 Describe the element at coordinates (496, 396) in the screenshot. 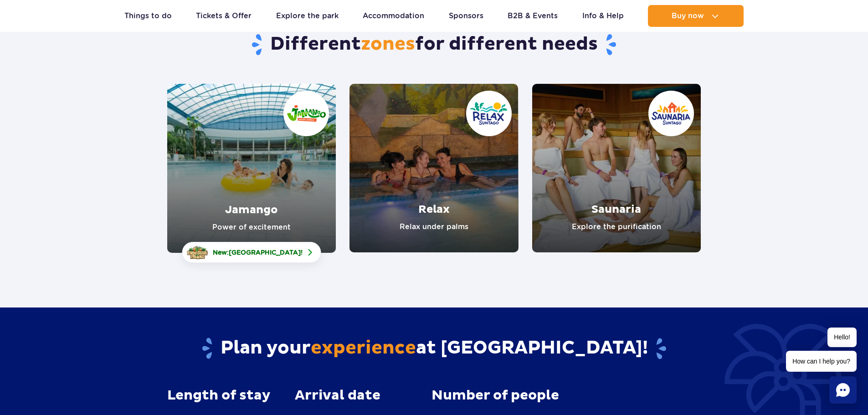

I see `span: Number of people` at that location.